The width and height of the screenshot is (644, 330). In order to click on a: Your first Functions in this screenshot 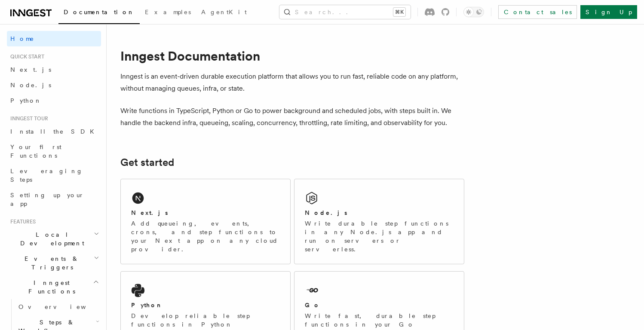, I will do `click(54, 151)`.